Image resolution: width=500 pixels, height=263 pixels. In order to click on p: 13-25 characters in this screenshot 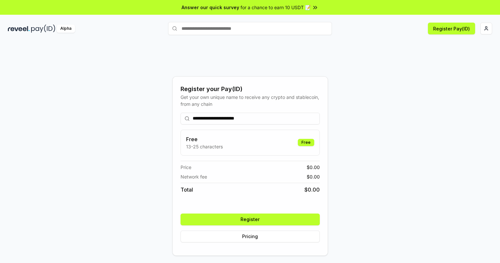, I will do `click(205, 147)`.